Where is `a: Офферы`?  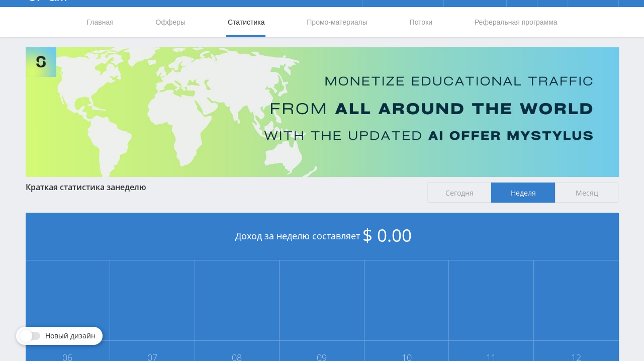
a: Офферы is located at coordinates (171, 22).